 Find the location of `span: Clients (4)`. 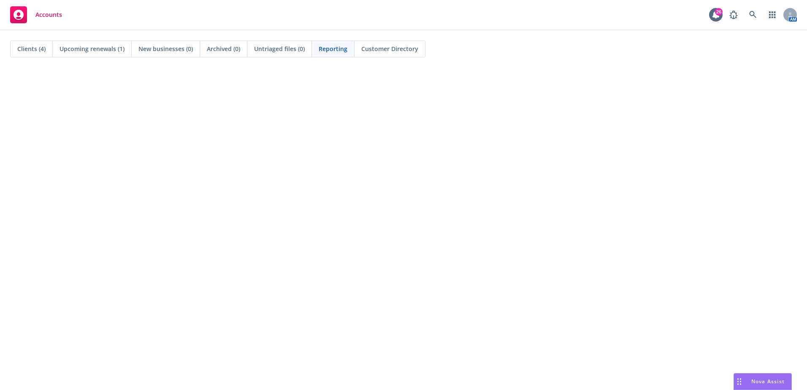

span: Clients (4) is located at coordinates (31, 49).